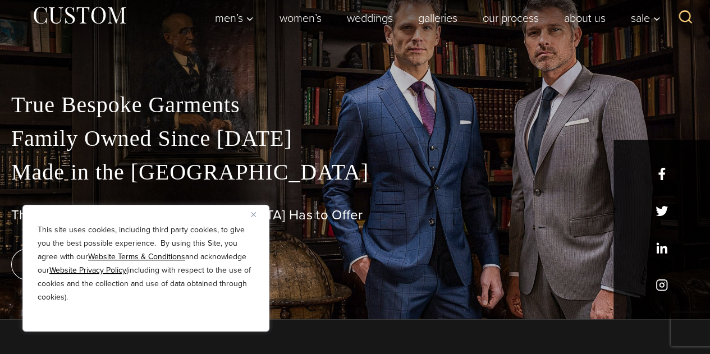  What do you see at coordinates (88, 270) in the screenshot?
I see `a: Website Privacy Policy` at bounding box center [88, 270].